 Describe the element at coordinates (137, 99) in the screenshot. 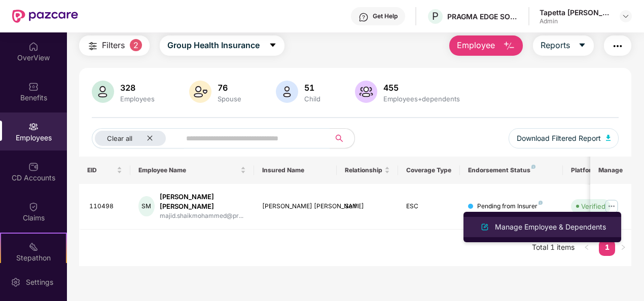

I see `div: Employees` at that location.